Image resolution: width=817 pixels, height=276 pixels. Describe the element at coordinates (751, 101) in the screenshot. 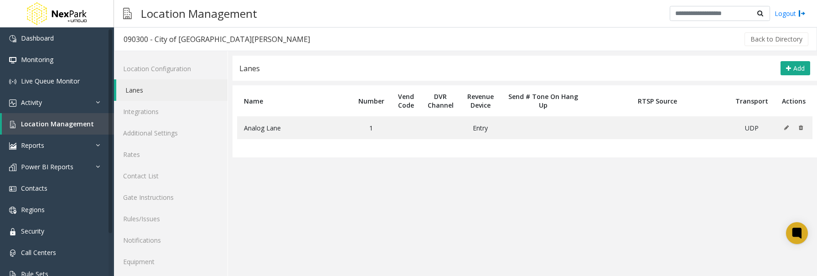

I see `th: Transport` at that location.